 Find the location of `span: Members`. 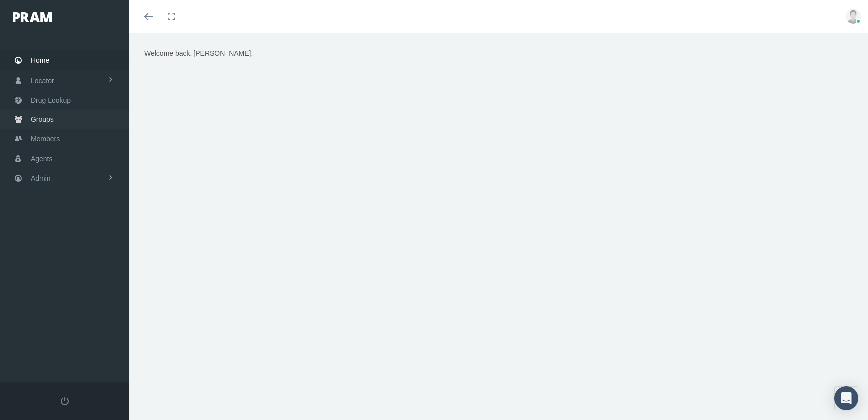

span: Members is located at coordinates (45, 139).